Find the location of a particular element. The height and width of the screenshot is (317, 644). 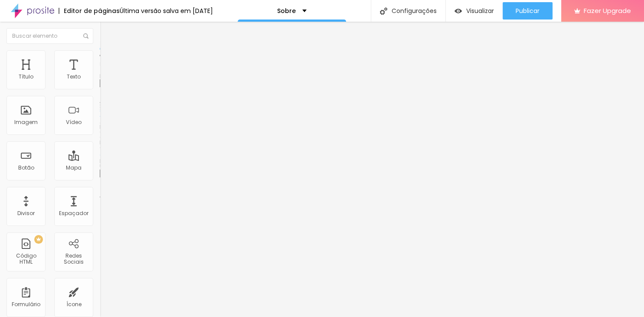

input: Buscar elemento is located at coordinates (50, 36).